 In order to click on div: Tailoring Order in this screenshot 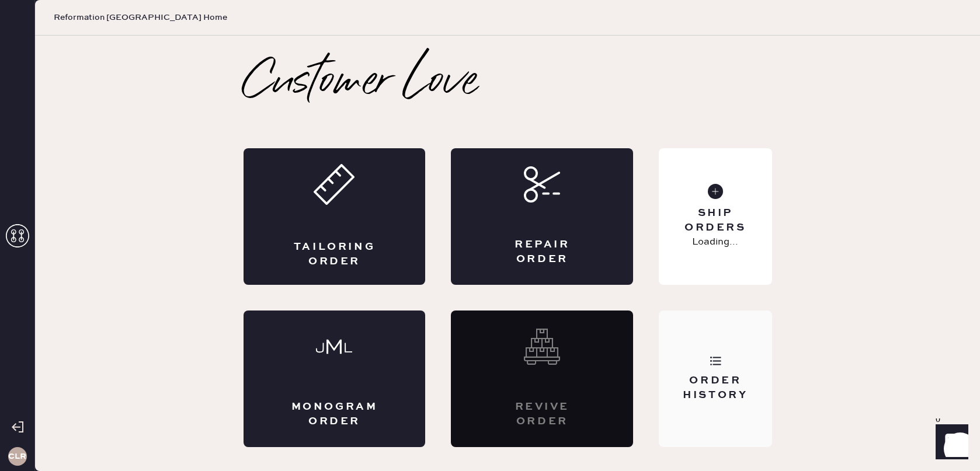, I will do `click(335, 254)`.